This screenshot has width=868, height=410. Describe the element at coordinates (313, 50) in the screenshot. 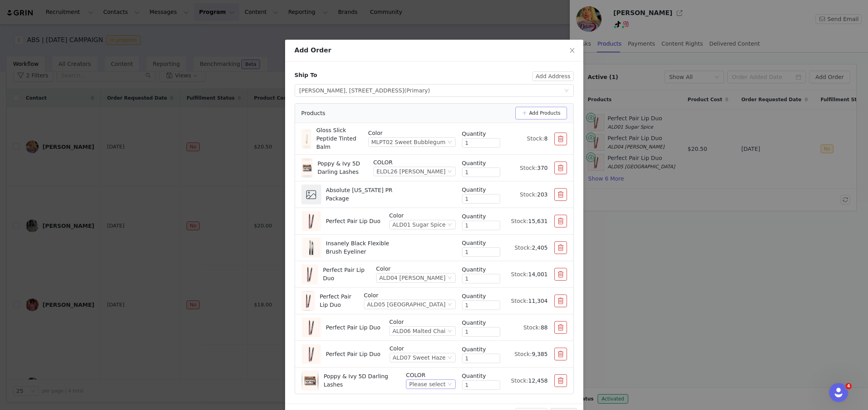

I see `span: Add Order` at that location.